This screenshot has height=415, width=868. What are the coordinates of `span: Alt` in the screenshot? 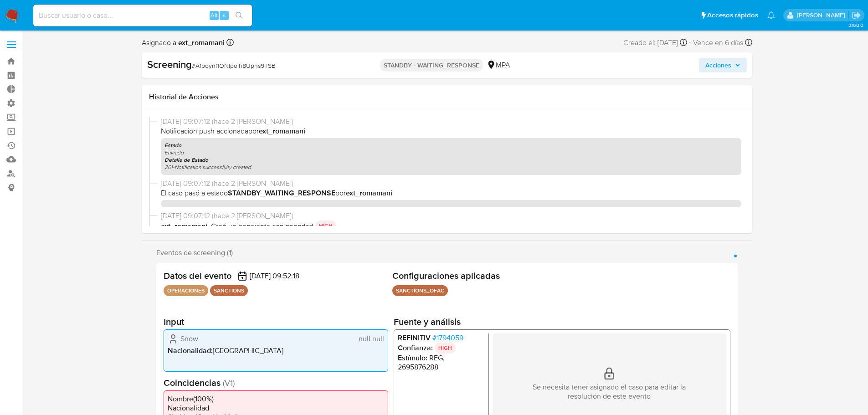 It's located at (214, 15).